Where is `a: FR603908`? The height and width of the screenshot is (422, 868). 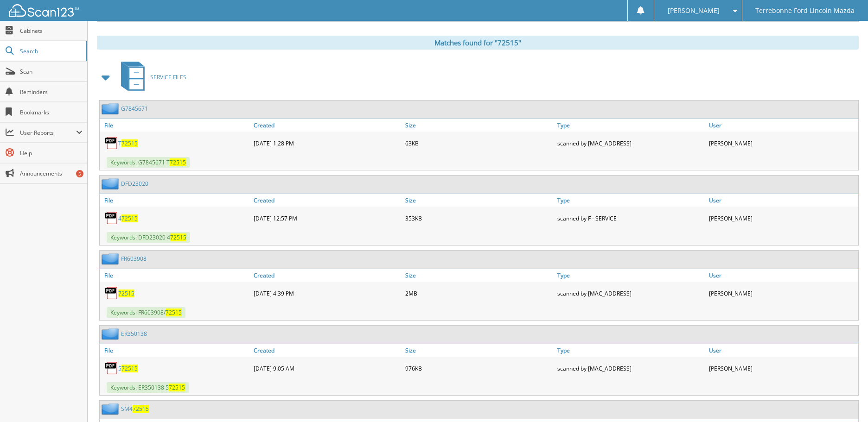 a: FR603908 is located at coordinates (133, 259).